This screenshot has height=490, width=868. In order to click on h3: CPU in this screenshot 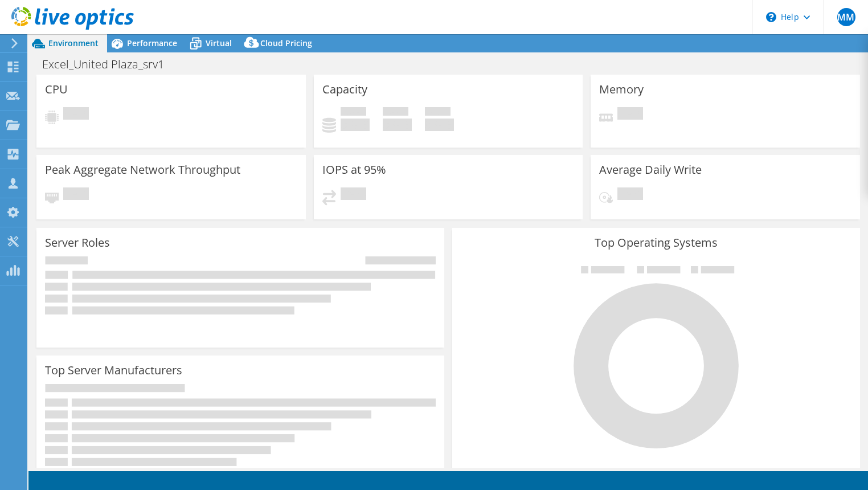, I will do `click(56, 90)`.